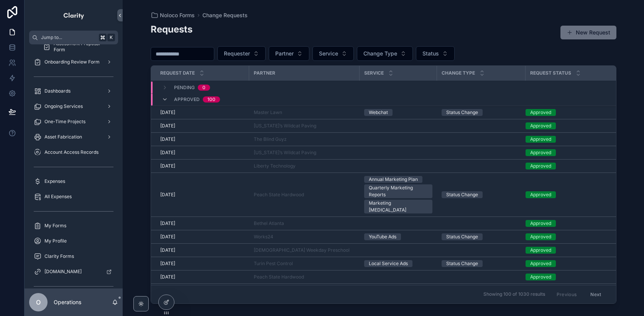  What do you see at coordinates (225, 15) in the screenshot?
I see `span: Change Requests` at bounding box center [225, 15].